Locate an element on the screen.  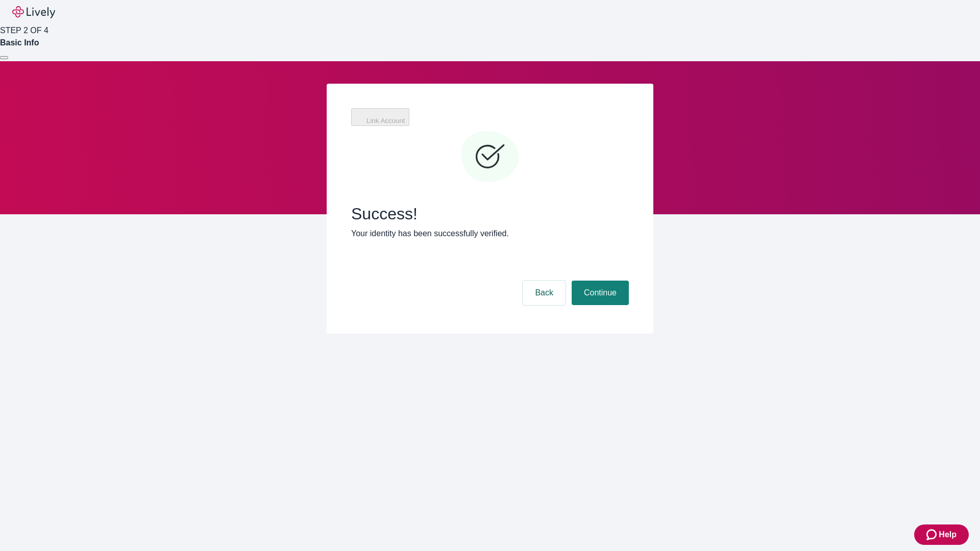
svg: Checkmark icon is located at coordinates (490, 157).